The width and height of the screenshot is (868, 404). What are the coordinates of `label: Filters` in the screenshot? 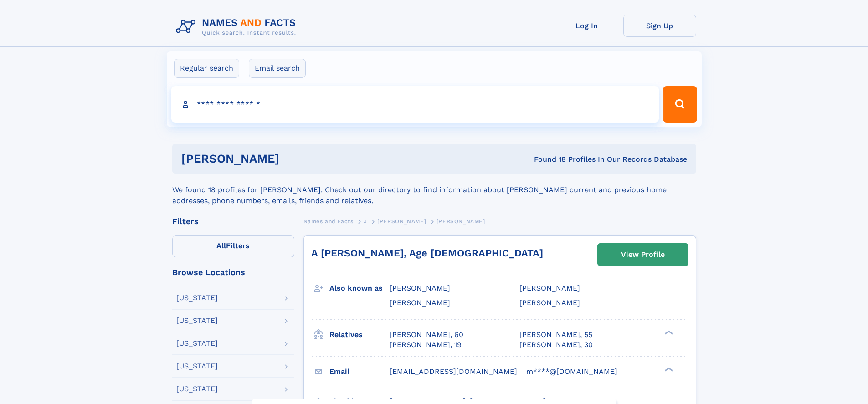 It's located at (233, 247).